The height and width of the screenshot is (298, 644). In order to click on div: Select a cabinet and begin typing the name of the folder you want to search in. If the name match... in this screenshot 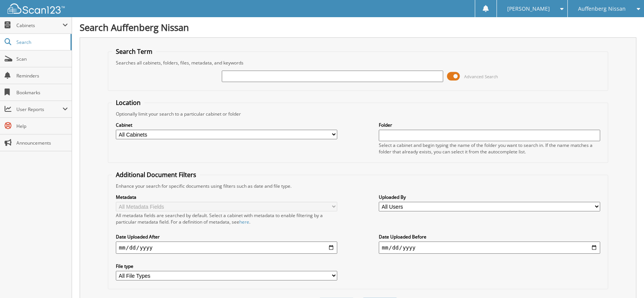, I will do `click(489, 148)`.